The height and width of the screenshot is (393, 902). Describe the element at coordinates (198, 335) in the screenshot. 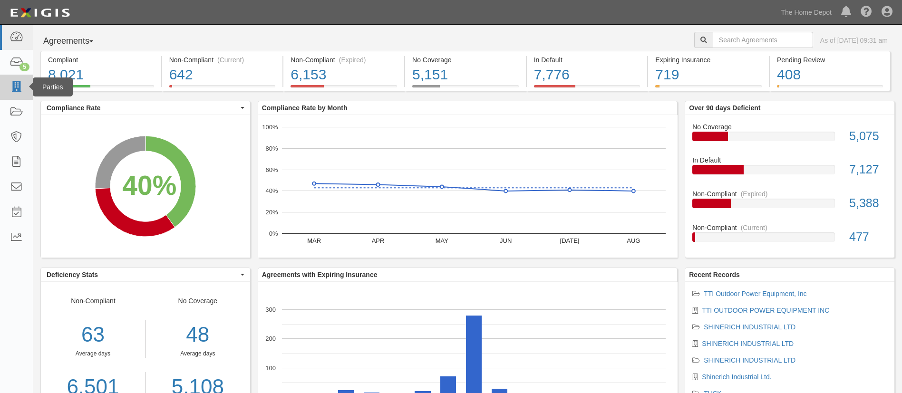

I see `div: 48` at that location.